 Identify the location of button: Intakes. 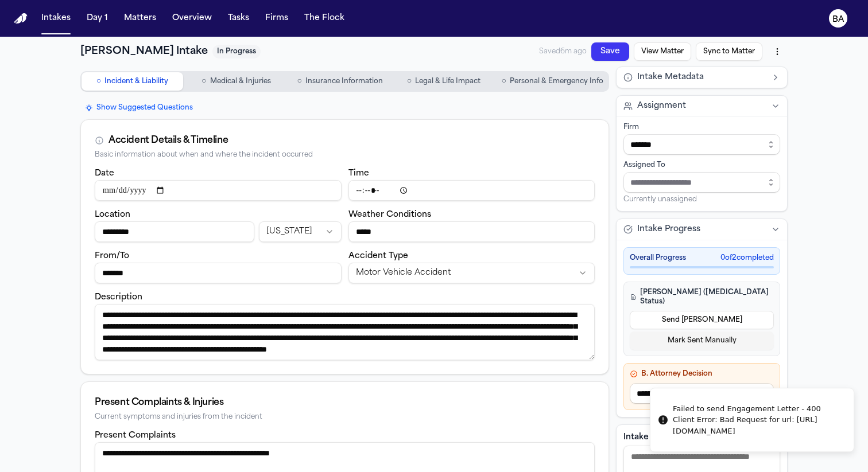
(56, 19).